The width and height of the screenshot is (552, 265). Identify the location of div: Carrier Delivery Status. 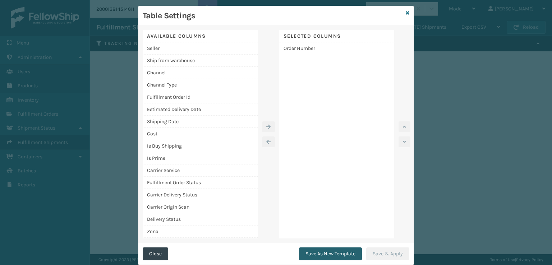
(200, 195).